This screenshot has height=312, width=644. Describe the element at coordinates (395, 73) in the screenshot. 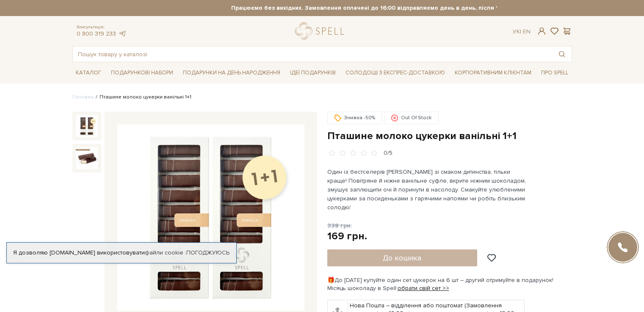

I see `a: Солодощі з експрес-доставкою` at that location.